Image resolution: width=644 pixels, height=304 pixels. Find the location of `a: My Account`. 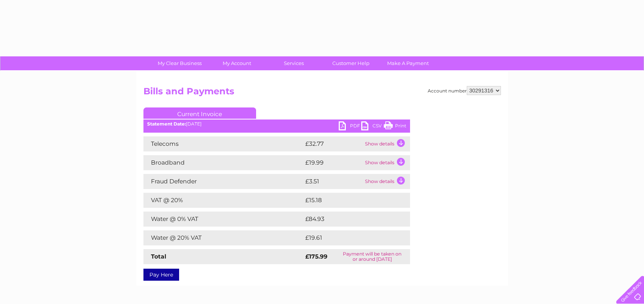

a: My Account is located at coordinates (236, 63).